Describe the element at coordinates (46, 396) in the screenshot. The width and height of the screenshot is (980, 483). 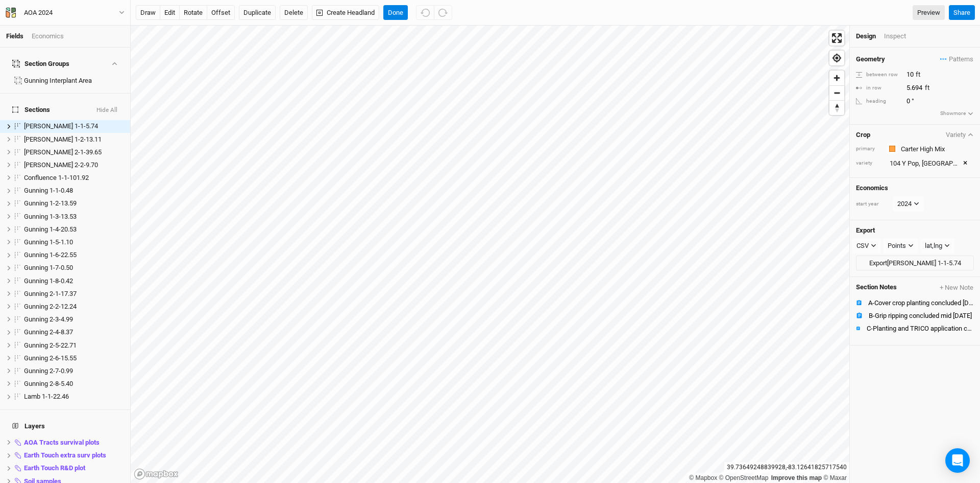
I see `span: Lamb 1-1-22.46` at that location.